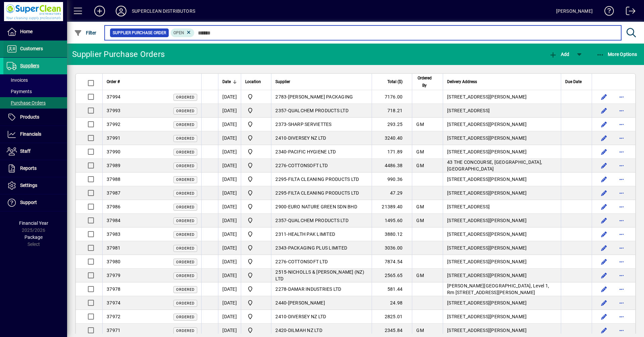 This screenshot has width=644, height=337. Describe the element at coordinates (607, 12) in the screenshot. I see `a: Knowledge Base` at that location.